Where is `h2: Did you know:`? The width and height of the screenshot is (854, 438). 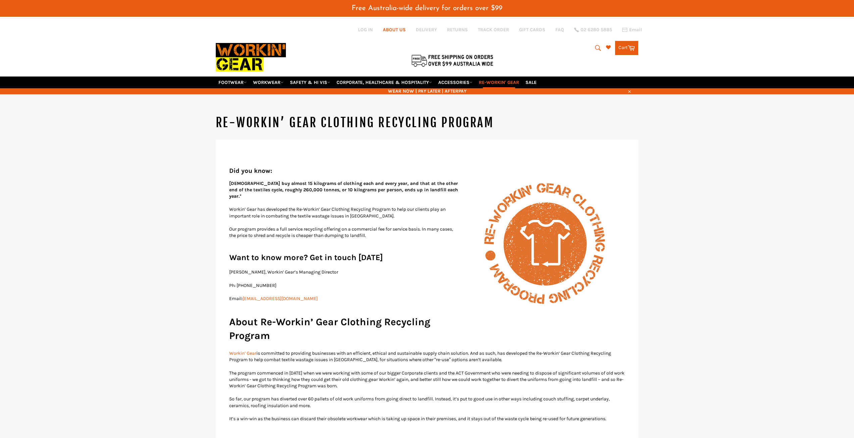 h2: Did you know: is located at coordinates (427, 171).